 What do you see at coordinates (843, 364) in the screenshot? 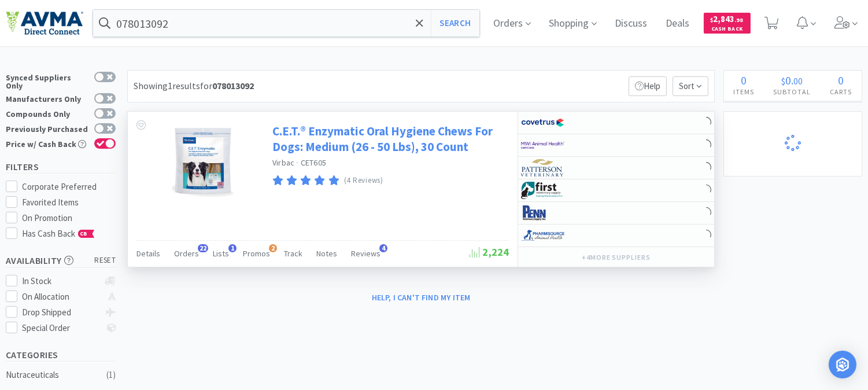
I see `div: Open Intercom Messenger` at bounding box center [843, 364].